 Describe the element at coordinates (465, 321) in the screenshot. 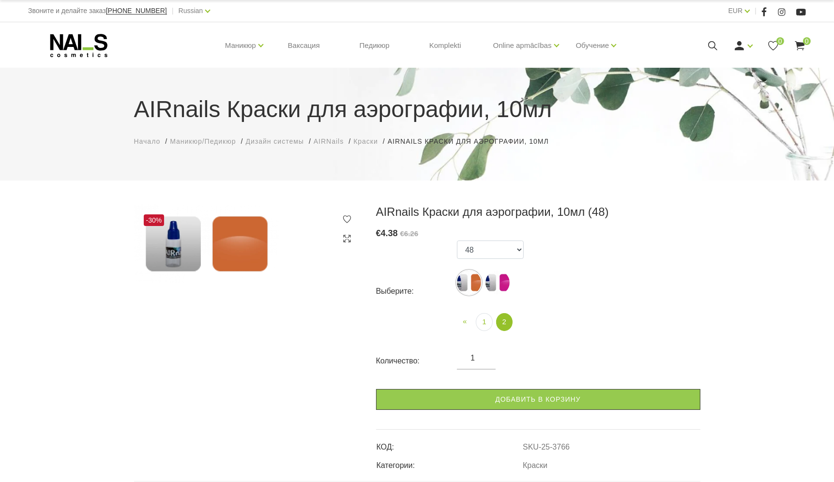

I see `a: Previous` at that location.